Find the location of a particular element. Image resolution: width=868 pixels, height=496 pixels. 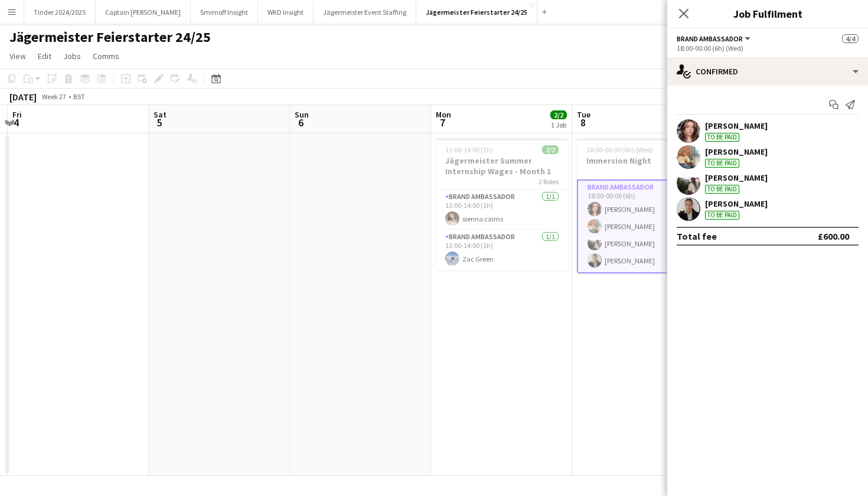

h3: Job Fulfilment is located at coordinates (768, 14).